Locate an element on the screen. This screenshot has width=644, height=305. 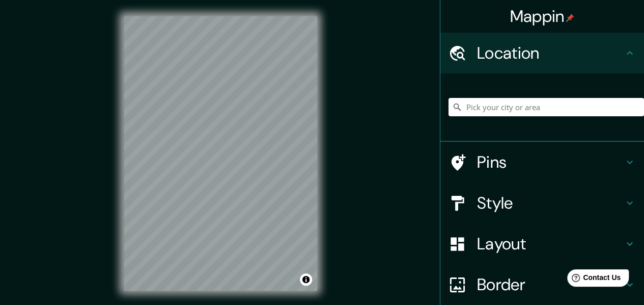
div: Location is located at coordinates (542, 53).